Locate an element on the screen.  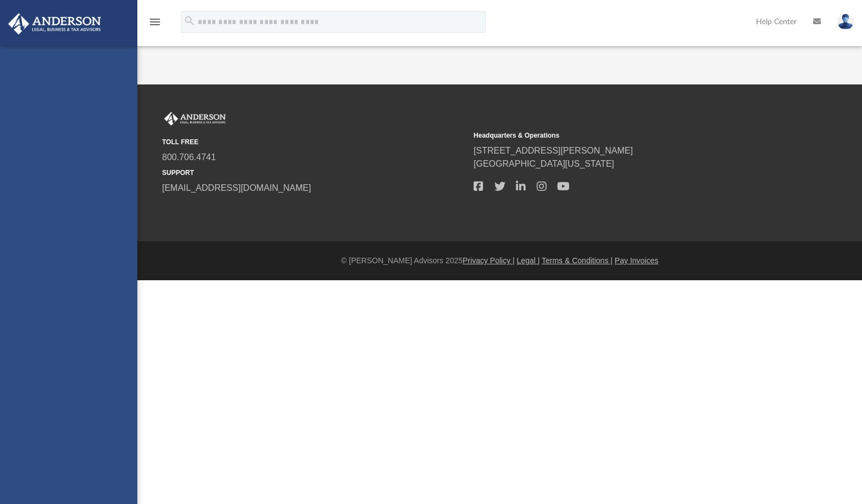
a: menu is located at coordinates (155, 24).